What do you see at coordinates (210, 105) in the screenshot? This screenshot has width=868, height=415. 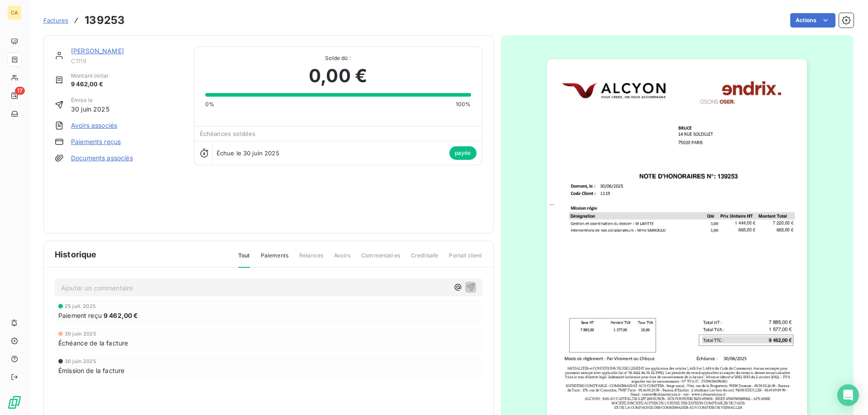 I see `span: 0%` at bounding box center [210, 105].